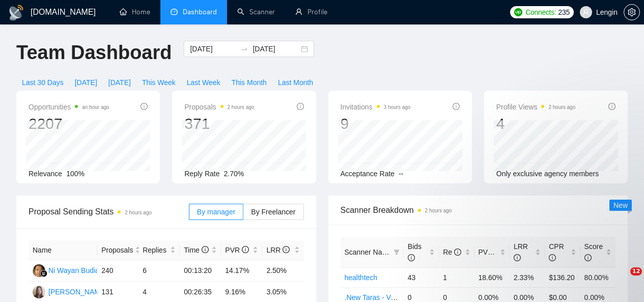 The height and width of the screenshot is (302, 644). I want to click on td: 14.17%, so click(242, 271).